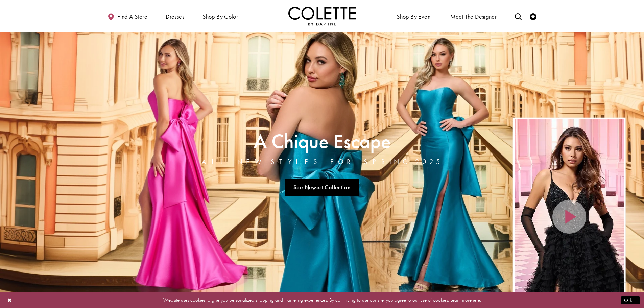 The image size is (644, 308). What do you see at coordinates (474, 16) in the screenshot?
I see `span: Meet the designer` at bounding box center [474, 16].